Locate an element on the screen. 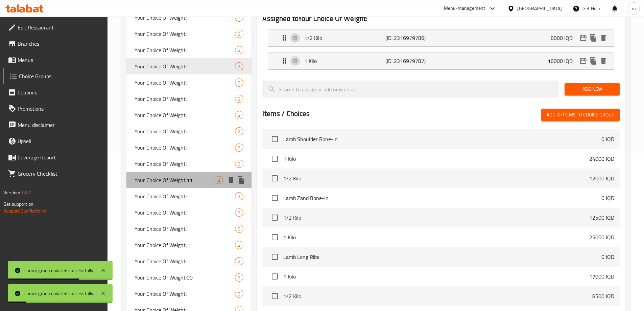 The width and height of the screenshot is (644, 311). h2: Items / Choices is located at coordinates (286, 114).